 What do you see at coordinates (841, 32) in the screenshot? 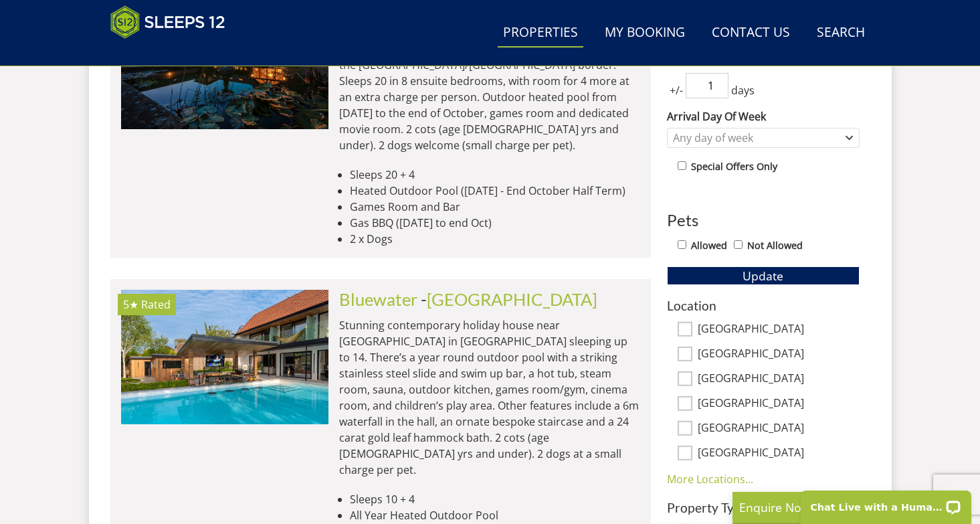
I see `a: Search` at bounding box center [841, 32].